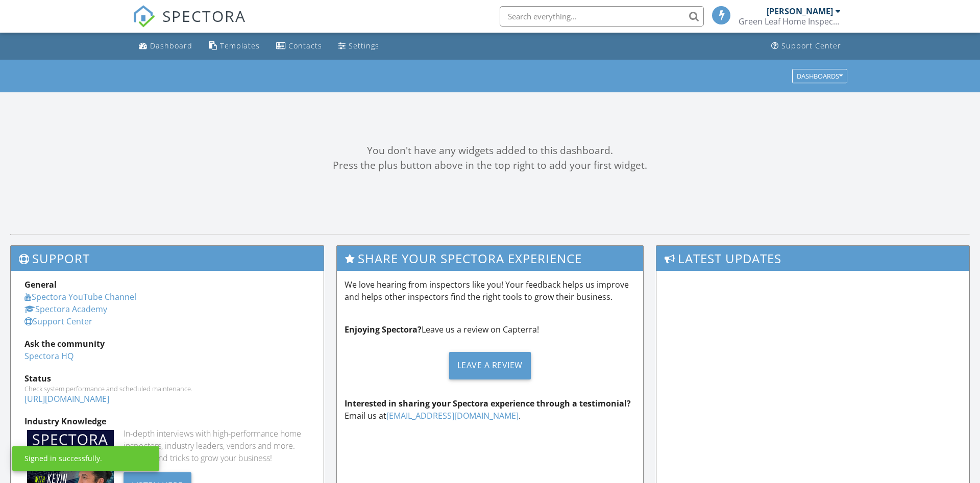 This screenshot has height=483, width=980. What do you see at coordinates (49, 356) in the screenshot?
I see `a: Spectora HQ` at bounding box center [49, 356].